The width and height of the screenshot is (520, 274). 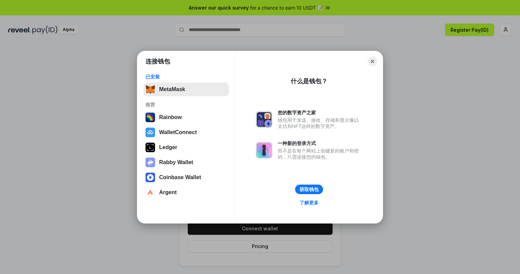 I want to click on button: Rainbow, so click(x=186, y=117).